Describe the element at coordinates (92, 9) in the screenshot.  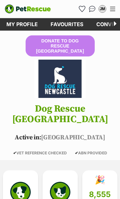
I see `a: Conversations` at that location.